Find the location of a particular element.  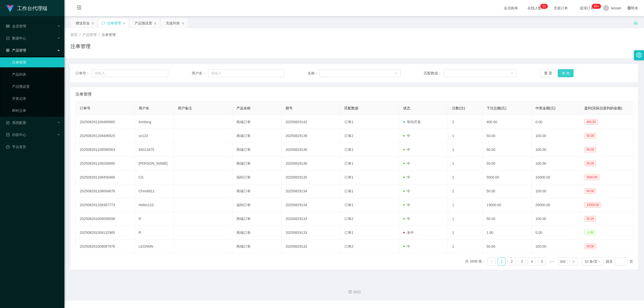

td: 202508291108489865 is located at coordinates (105, 122).